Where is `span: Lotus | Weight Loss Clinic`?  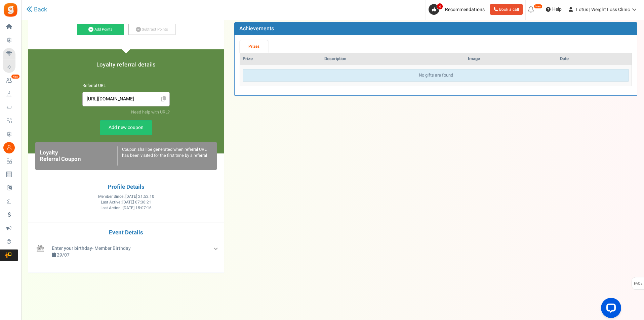 span: Lotus | Weight Loss Clinic is located at coordinates (603, 10).